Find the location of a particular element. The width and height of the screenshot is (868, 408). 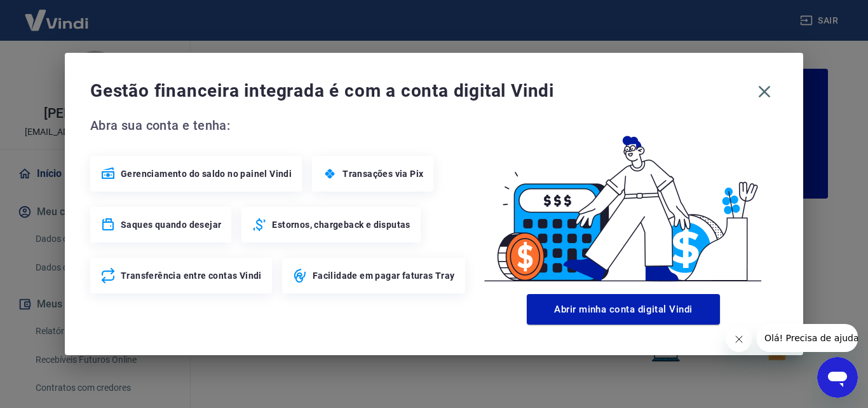

span: Transferência entre contas Vindi is located at coordinates (191, 275).